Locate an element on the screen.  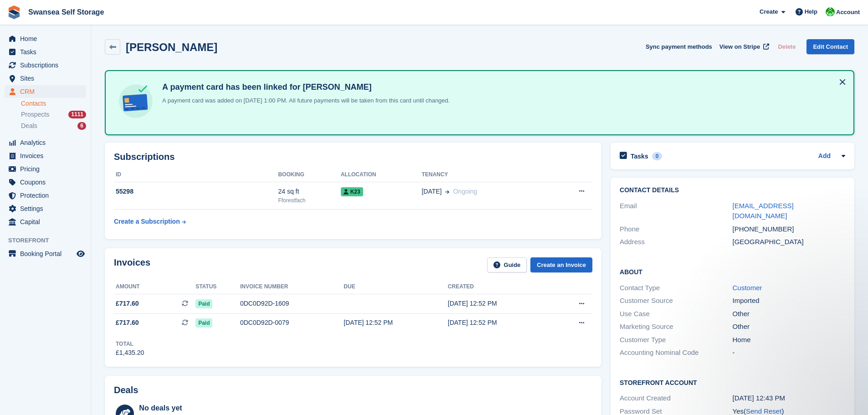
th: Allocation is located at coordinates (381, 175).